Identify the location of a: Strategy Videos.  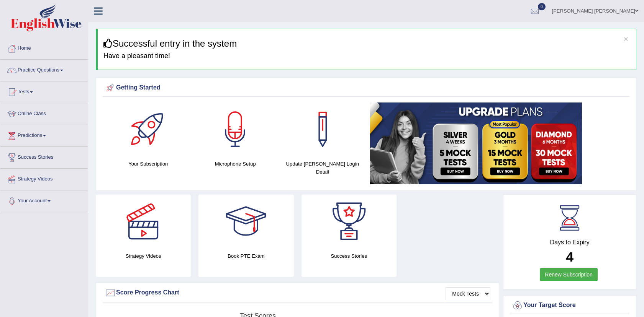
(44, 178).